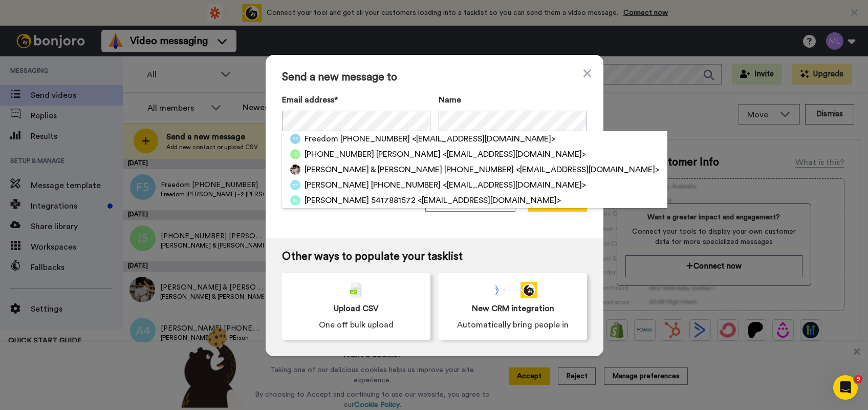  I want to click on label: Email address*, so click(356, 100).